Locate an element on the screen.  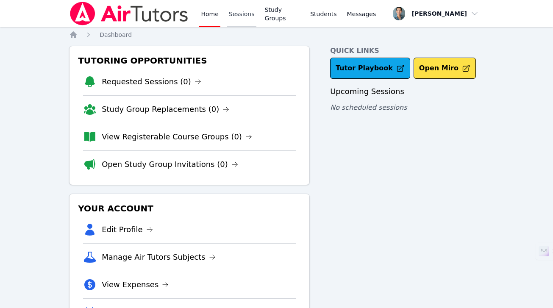
a: View Expenses is located at coordinates (135, 285).